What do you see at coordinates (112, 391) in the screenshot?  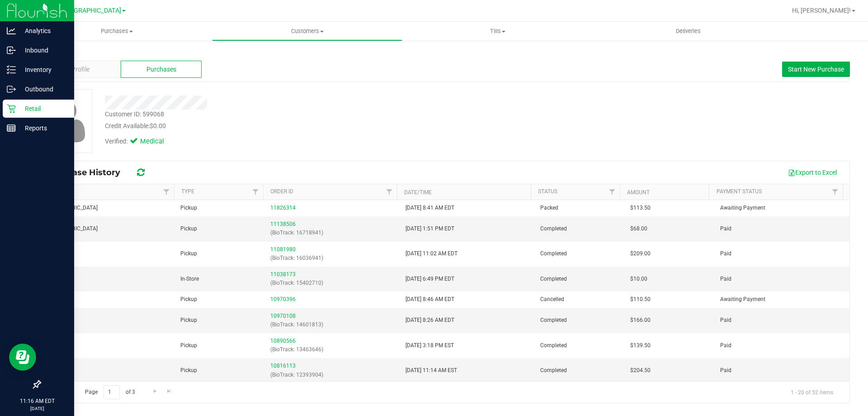 I see `input: 1` at bounding box center [112, 391].